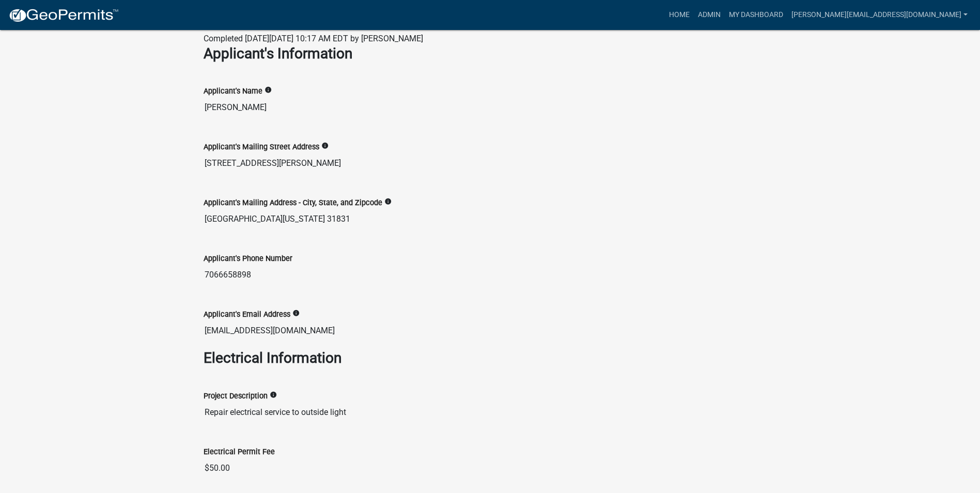  Describe the element at coordinates (239, 452) in the screenshot. I see `label: Electrical Permit Fee` at that location.